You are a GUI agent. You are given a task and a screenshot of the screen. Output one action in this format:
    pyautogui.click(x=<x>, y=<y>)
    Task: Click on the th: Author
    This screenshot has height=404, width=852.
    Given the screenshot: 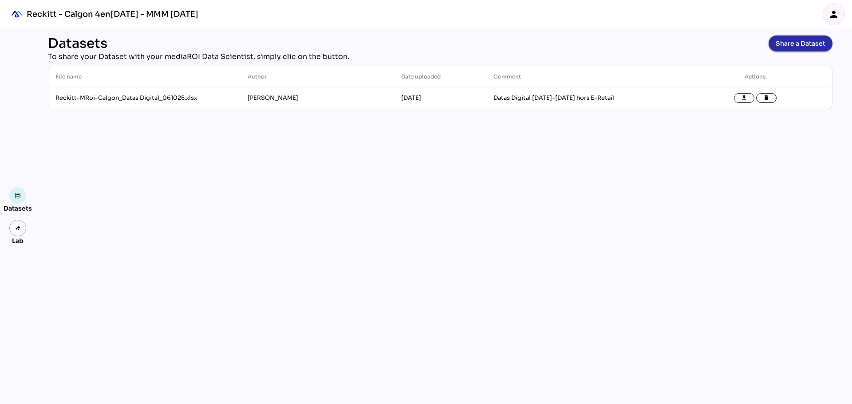 What is the action you would take?
    pyautogui.click(x=317, y=77)
    